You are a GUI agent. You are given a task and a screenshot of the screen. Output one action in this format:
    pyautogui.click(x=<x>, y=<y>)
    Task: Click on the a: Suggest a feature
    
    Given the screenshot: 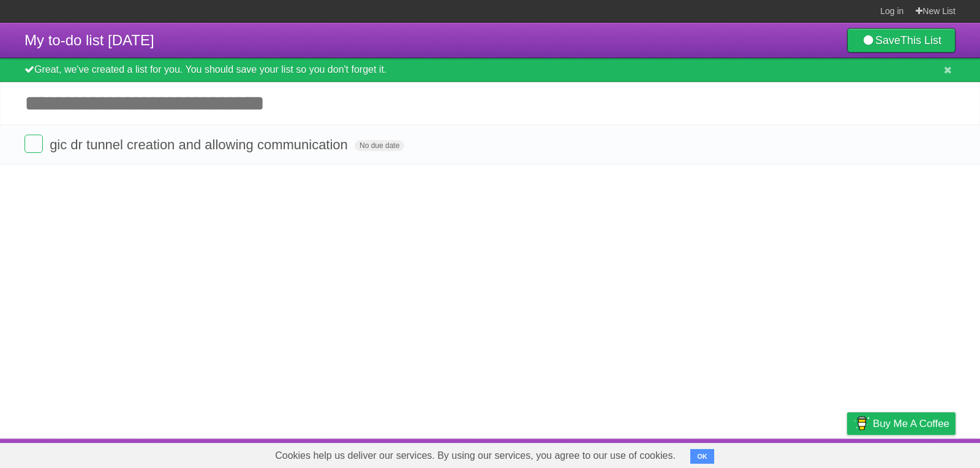 What is the action you would take?
    pyautogui.click(x=917, y=453)
    